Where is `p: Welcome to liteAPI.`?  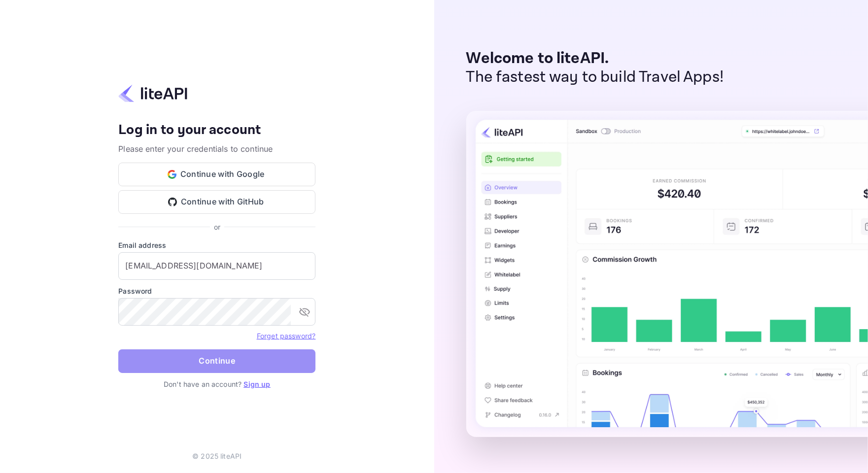 p: Welcome to liteAPI. is located at coordinates (595, 59).